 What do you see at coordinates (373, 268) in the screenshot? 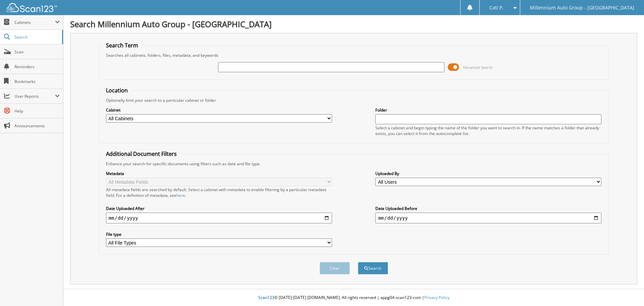
I see `button: Search` at bounding box center [373, 268].